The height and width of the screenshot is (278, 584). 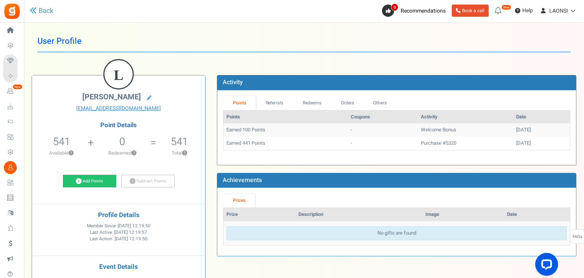 I want to click on th: Coupons, so click(x=382, y=117).